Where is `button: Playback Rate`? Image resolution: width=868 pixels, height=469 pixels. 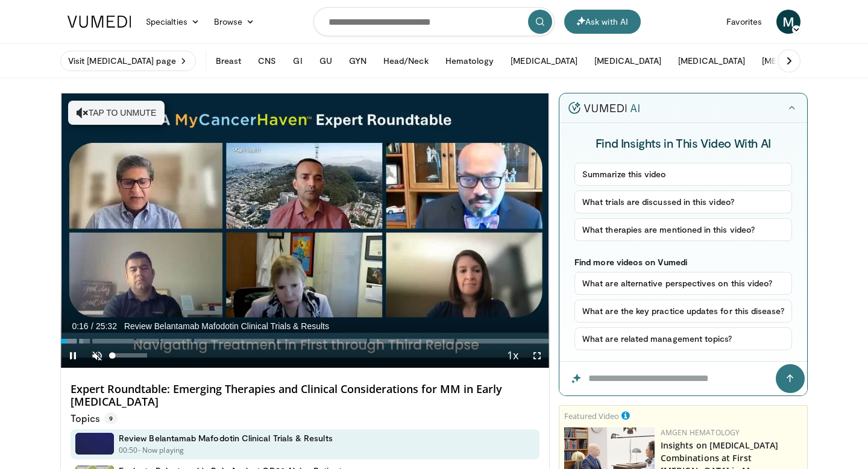 button: Playback Rate is located at coordinates (513, 356).